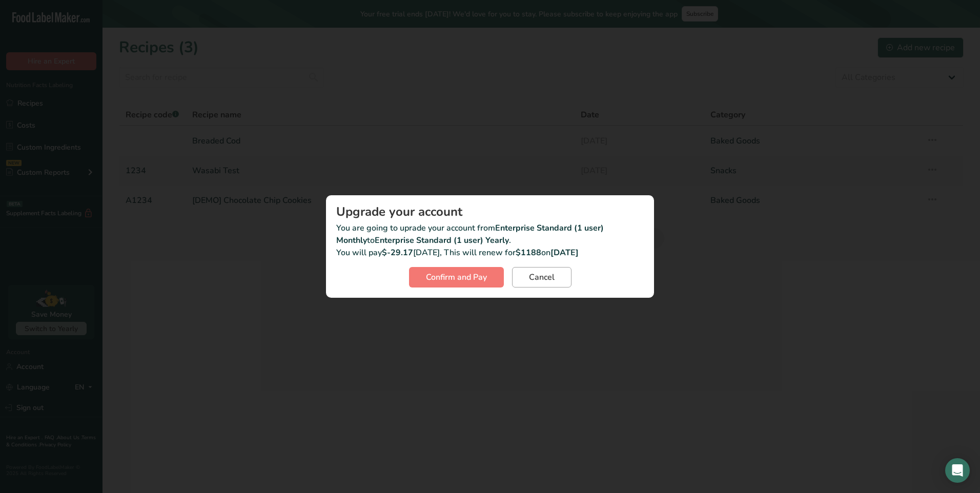  I want to click on b: $-29.17, so click(397, 252).